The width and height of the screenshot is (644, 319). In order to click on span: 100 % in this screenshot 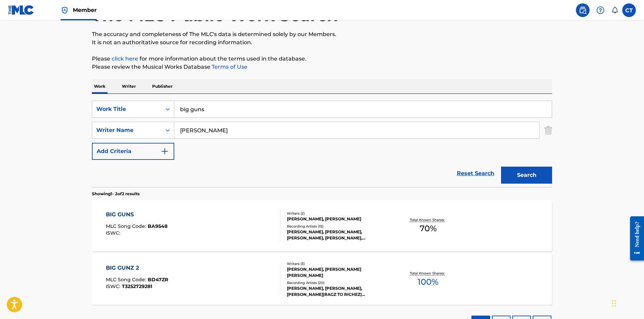, I will do `click(428, 282)`.